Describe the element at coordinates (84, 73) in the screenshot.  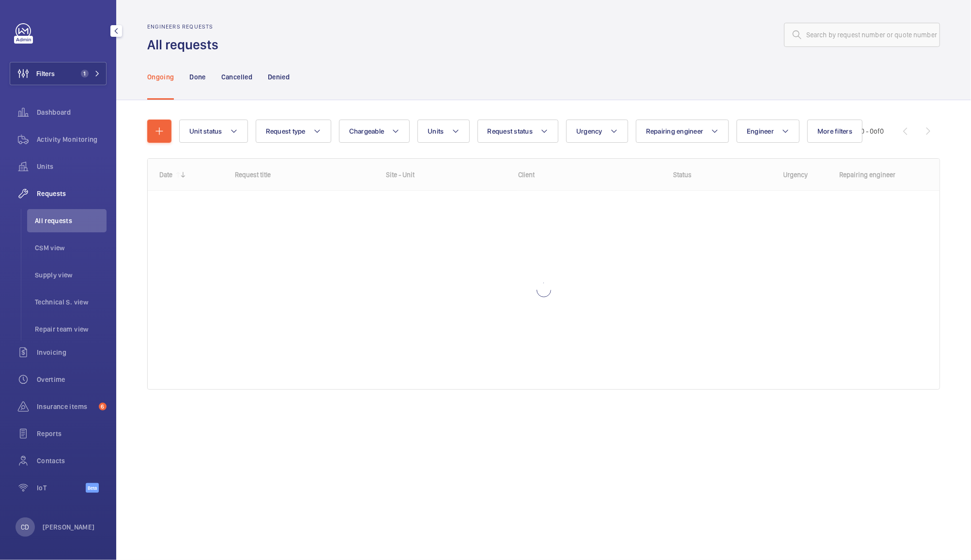
I see `span: 1` at that location.